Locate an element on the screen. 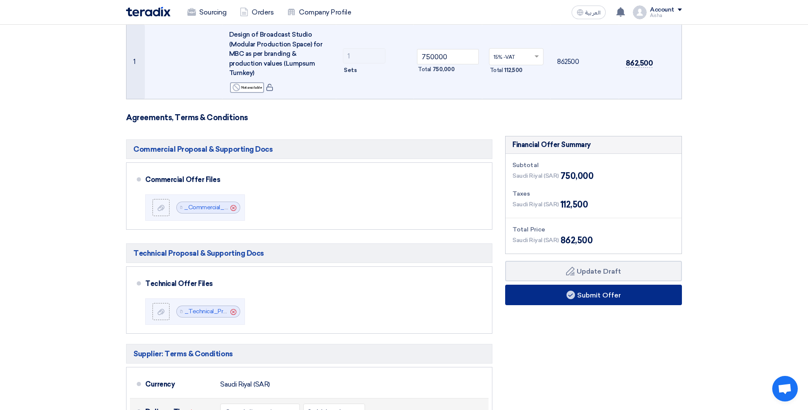  h5: Supplier: Terms & Conditions is located at coordinates (309, 354).